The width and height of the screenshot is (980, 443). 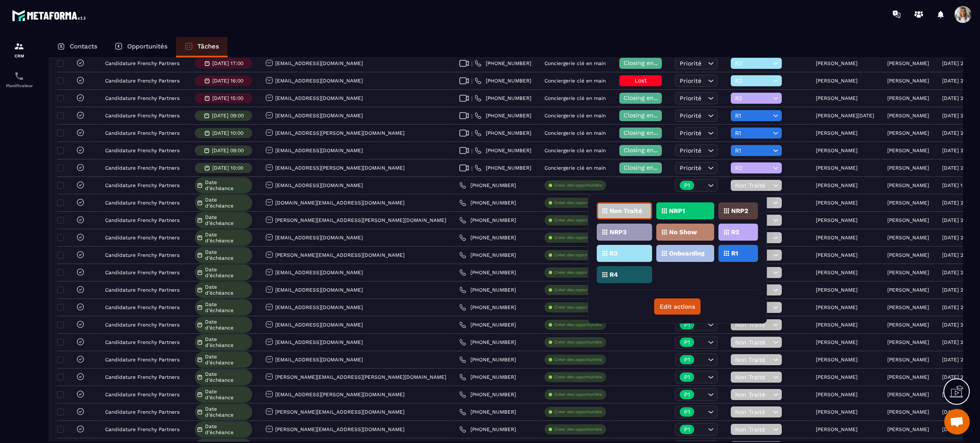 What do you see at coordinates (19, 50) in the screenshot?
I see `a: formationformationCRM` at bounding box center [19, 50].